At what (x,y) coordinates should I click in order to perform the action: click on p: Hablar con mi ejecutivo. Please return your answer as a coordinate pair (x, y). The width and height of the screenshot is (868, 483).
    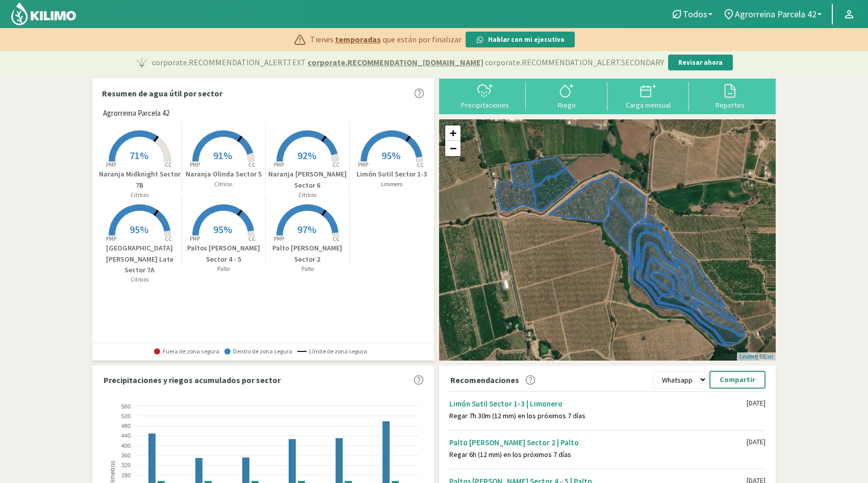
    Looking at the image, I should click on (526, 40).